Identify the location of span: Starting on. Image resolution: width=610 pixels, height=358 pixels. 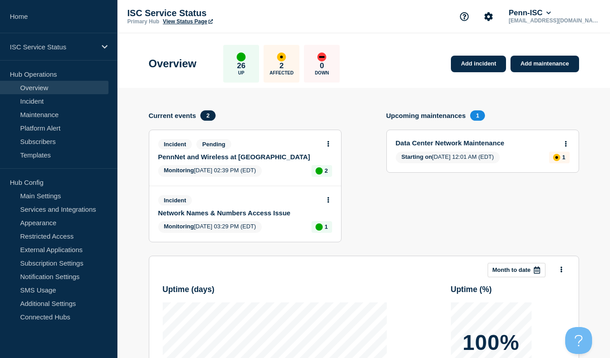
(417, 156).